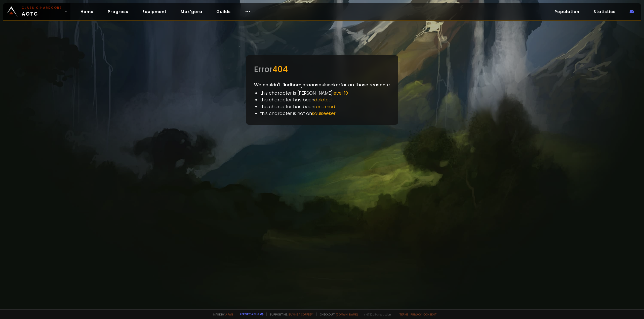 The width and height of the screenshot is (644, 319). Describe the element at coordinates (250, 314) in the screenshot. I see `a: Report a bug` at that location.